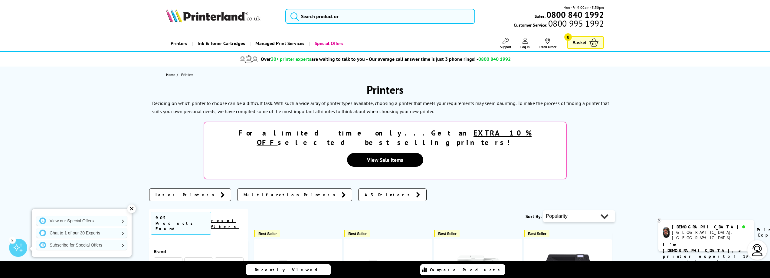  I want to click on span: Over are waiting to talk to you, so click(313, 59).